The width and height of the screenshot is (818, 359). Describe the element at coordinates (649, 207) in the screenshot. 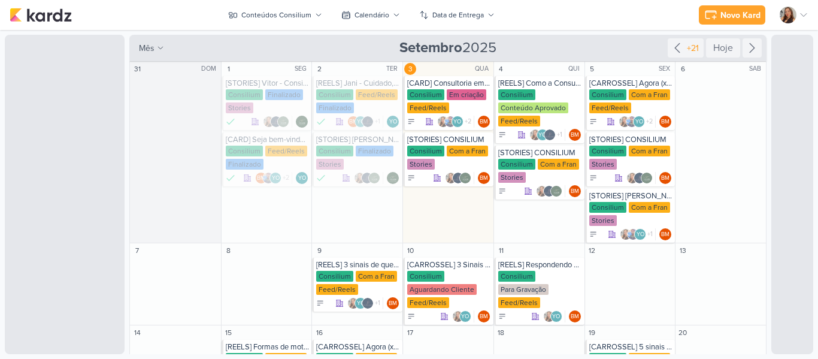

I see `div: Com a Fran` at that location.